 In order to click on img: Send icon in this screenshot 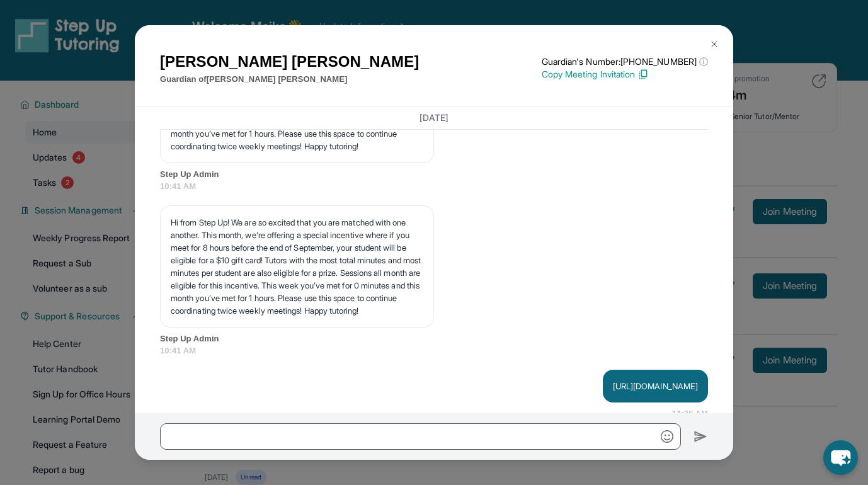, I will do `click(700, 436)`.